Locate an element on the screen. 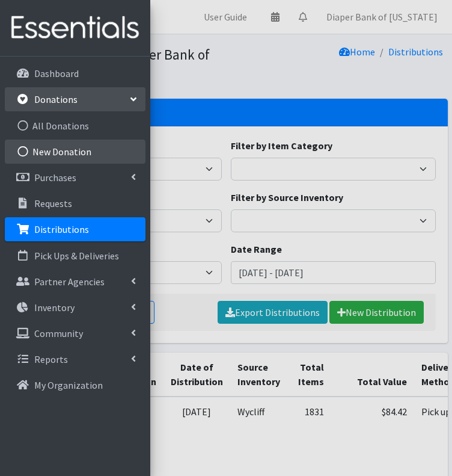  a: Reports is located at coordinates (75, 359).